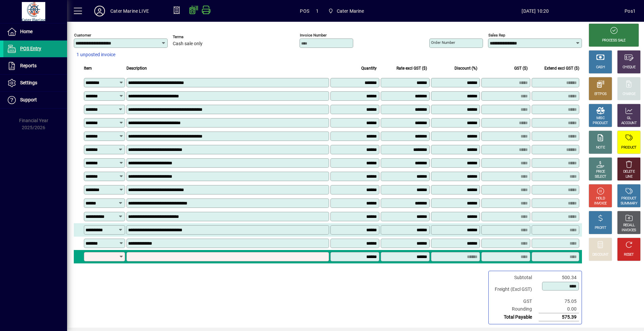 This screenshot has height=331, width=644. Describe the element at coordinates (35, 83) in the screenshot. I see `a: Settings` at that location.